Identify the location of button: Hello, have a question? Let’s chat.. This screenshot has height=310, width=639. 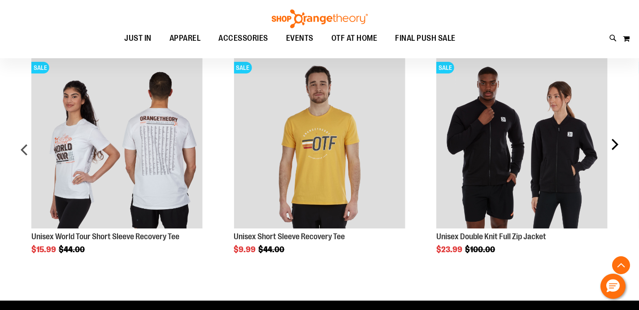
(613, 286).